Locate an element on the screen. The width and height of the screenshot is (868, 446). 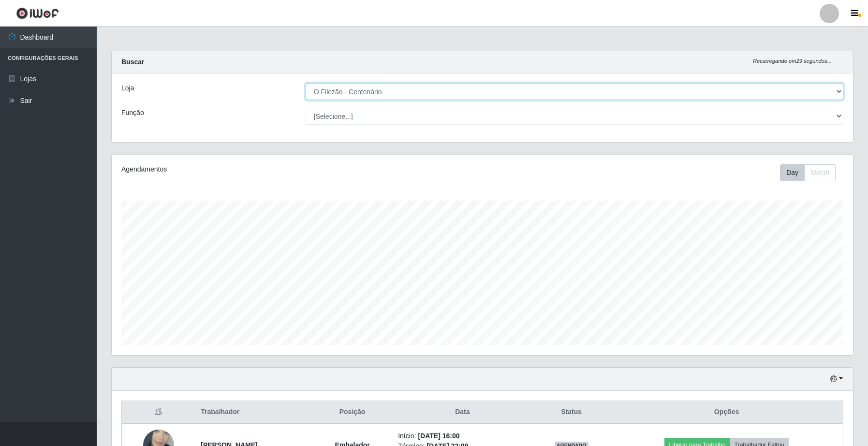
i: Recarregando em 29 segundos... is located at coordinates (792, 61).